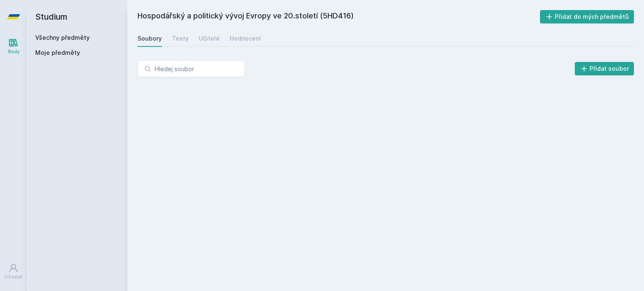 The height and width of the screenshot is (291, 644). Describe the element at coordinates (245, 39) in the screenshot. I see `div: Hodnocení` at that location.